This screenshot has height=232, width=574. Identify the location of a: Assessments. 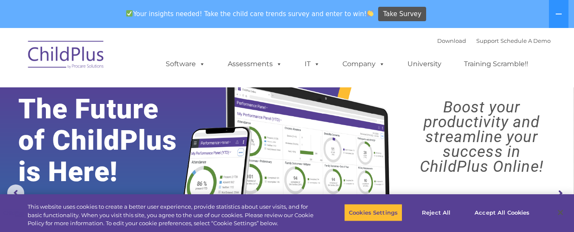
(255, 64).